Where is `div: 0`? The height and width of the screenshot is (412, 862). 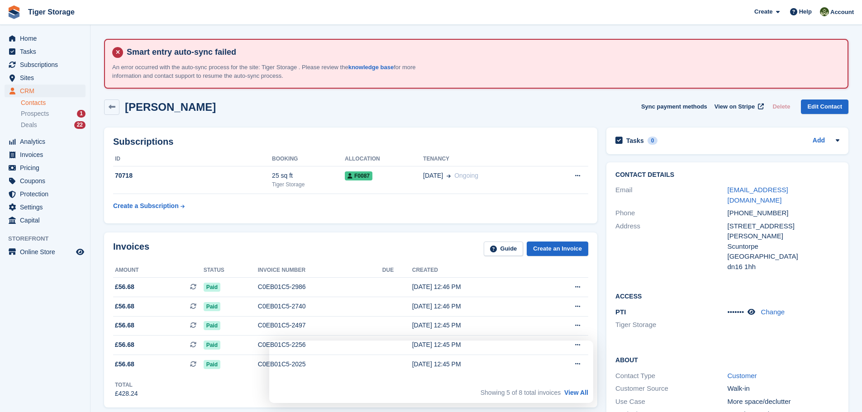 div: 0 is located at coordinates (652, 141).